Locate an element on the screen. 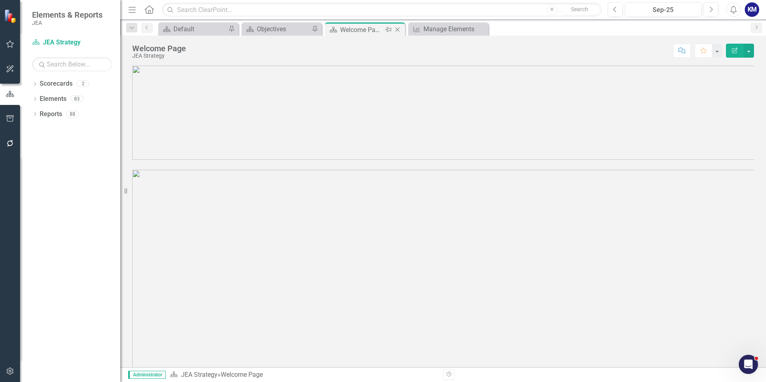 The width and height of the screenshot is (766, 382). div: Default is located at coordinates (200, 29).